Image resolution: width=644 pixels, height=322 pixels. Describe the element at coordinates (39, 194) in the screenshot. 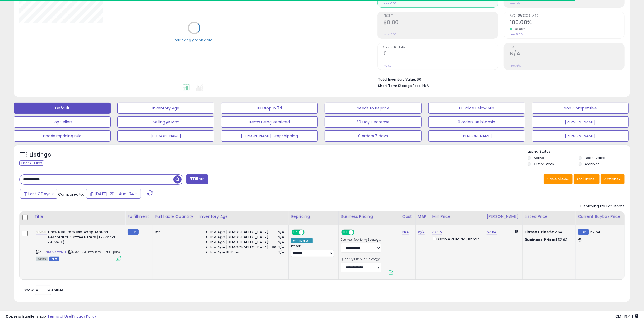

I see `button: Last 7 Days` at that location.